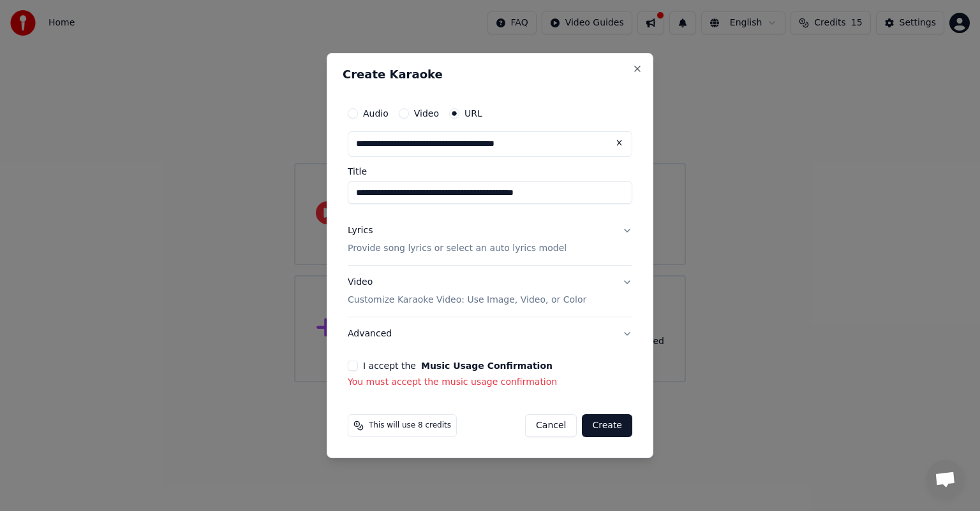 This screenshot has width=980, height=511. What do you see at coordinates (607, 426) in the screenshot?
I see `button: Create` at bounding box center [607, 426].